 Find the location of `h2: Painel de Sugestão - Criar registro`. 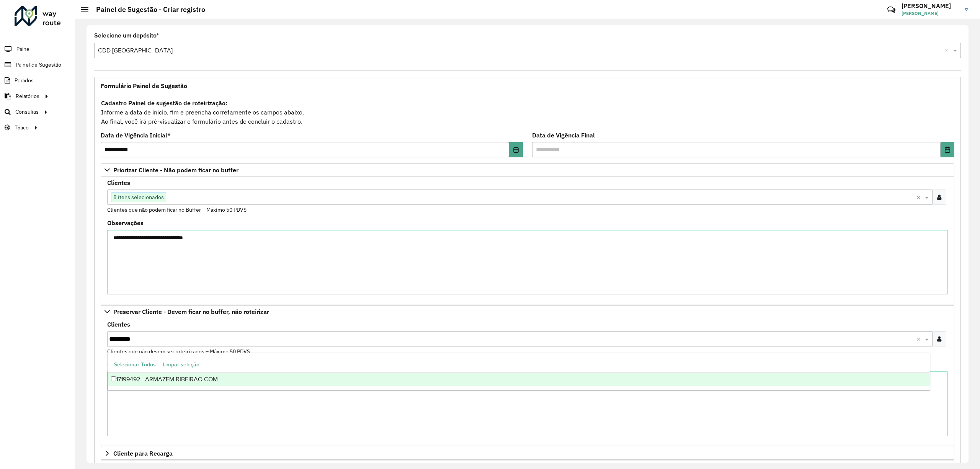

h2: Painel de Sugestão - Criar registro is located at coordinates (147, 9).